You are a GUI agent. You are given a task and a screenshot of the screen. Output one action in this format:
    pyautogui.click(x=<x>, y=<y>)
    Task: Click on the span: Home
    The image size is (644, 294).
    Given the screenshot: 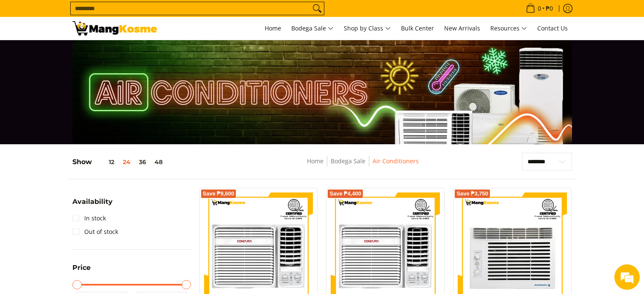 What is the action you would take?
    pyautogui.click(x=273, y=28)
    